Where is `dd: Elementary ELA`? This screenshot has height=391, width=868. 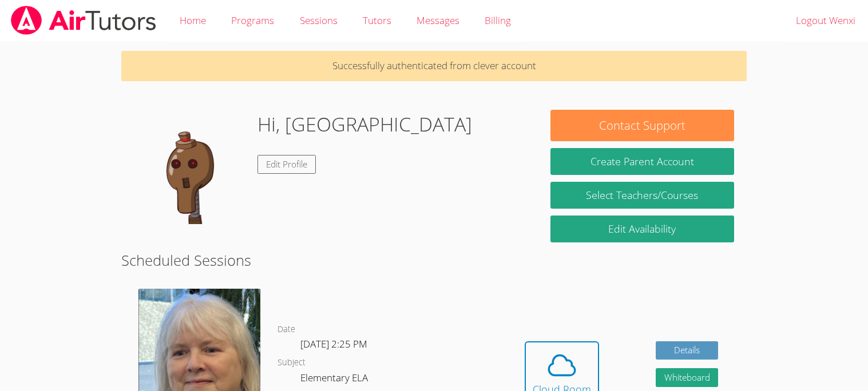 dd: Elementary ELA is located at coordinates (335, 380).